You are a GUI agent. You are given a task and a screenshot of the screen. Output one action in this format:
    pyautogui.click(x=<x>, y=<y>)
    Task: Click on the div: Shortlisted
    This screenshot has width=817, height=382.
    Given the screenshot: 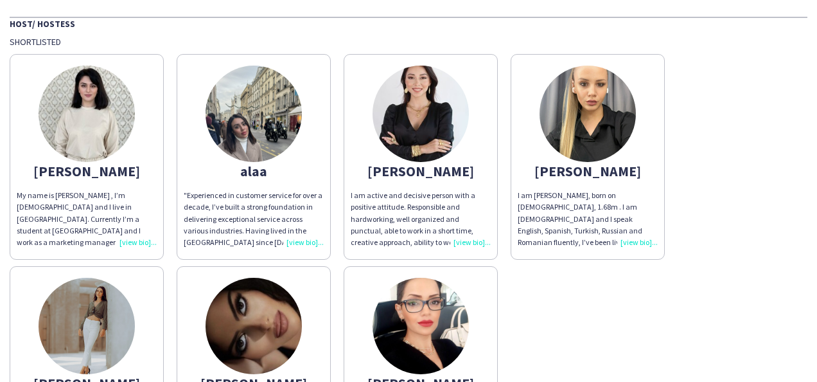 What is the action you would take?
    pyautogui.click(x=409, y=42)
    